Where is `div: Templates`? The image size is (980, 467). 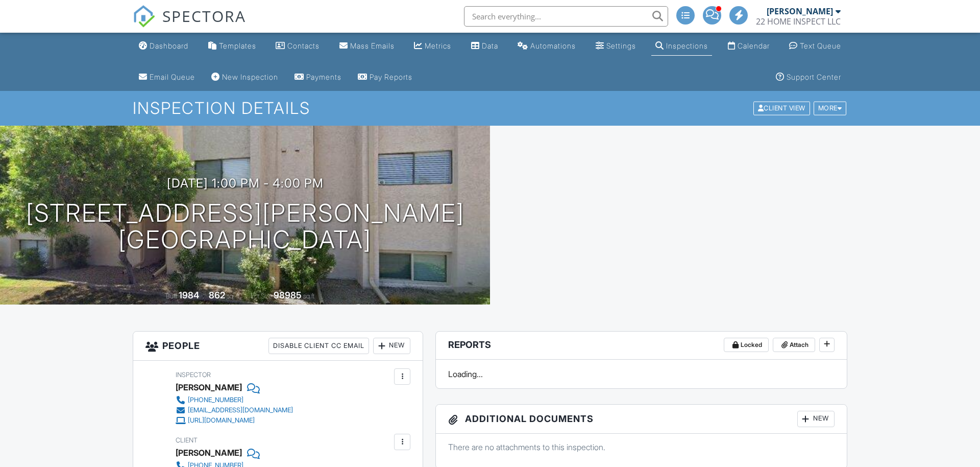 div: Templates is located at coordinates (237, 46).